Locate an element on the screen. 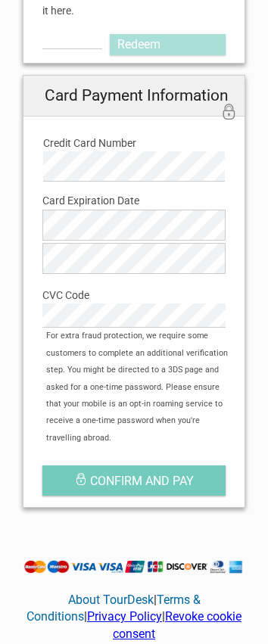  a: Privacy Policy is located at coordinates (124, 616).